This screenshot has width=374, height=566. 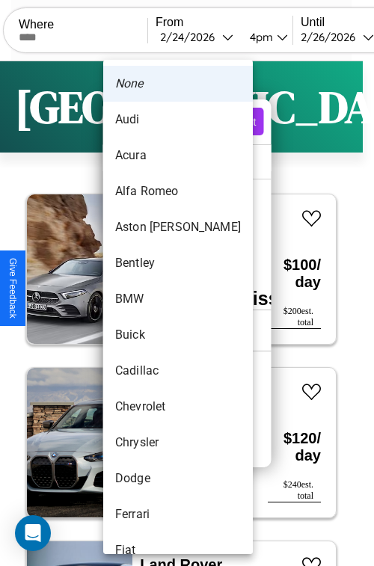 What do you see at coordinates (178, 479) in the screenshot?
I see `li: Dodge` at bounding box center [178, 479].